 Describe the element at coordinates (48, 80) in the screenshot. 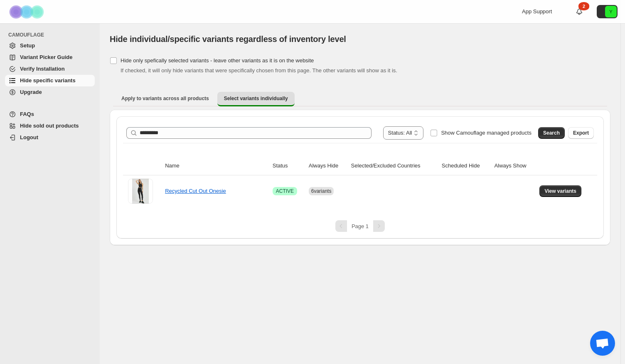

I see `span: Hide specific variants` at that location.